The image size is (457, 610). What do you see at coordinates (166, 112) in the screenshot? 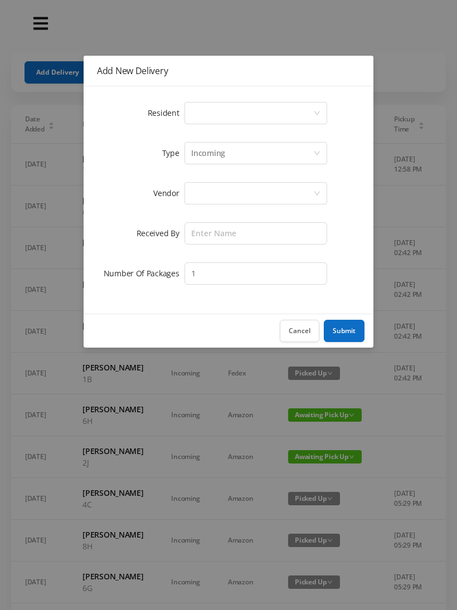
I see `label: Resident` at bounding box center [166, 112].